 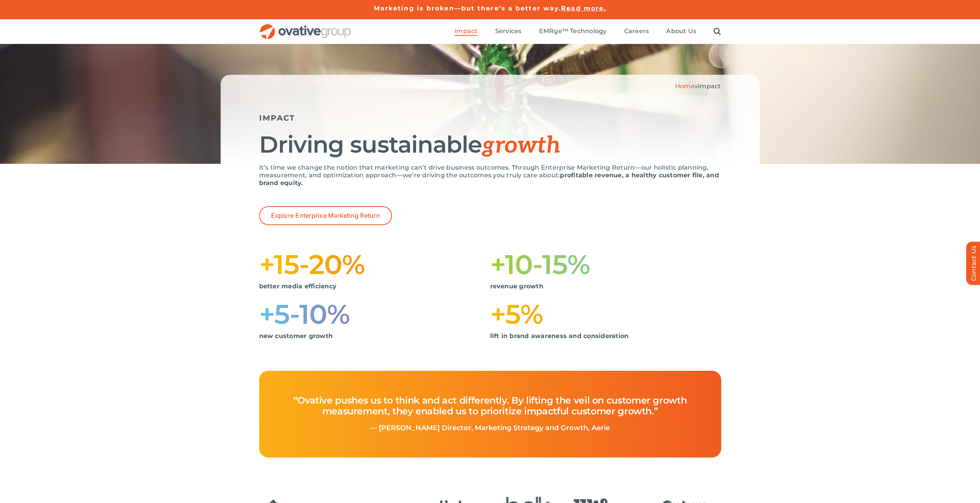 I want to click on h5: IMPACT, so click(x=490, y=118).